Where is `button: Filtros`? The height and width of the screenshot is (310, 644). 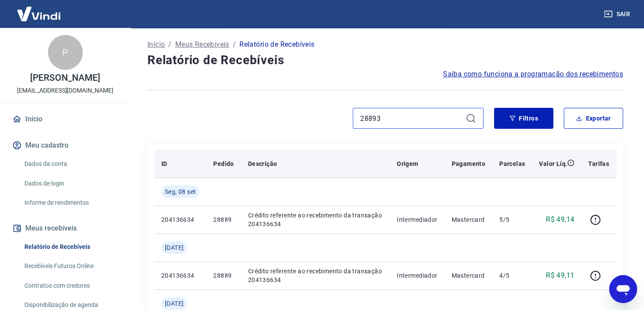 button: Filtros is located at coordinates (524, 118).